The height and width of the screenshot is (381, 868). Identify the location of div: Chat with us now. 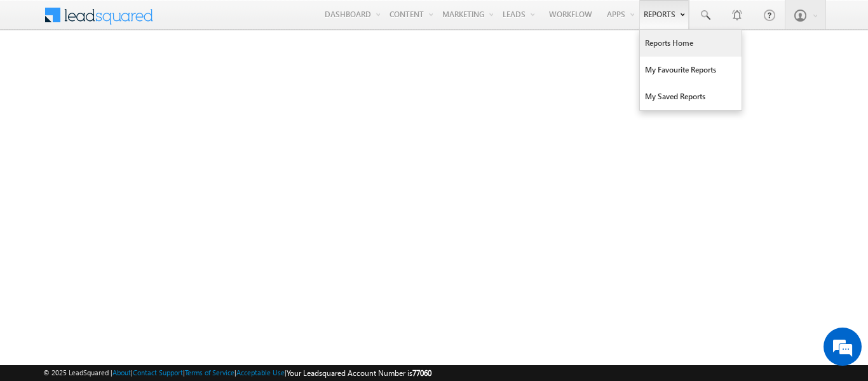
(140, 75).